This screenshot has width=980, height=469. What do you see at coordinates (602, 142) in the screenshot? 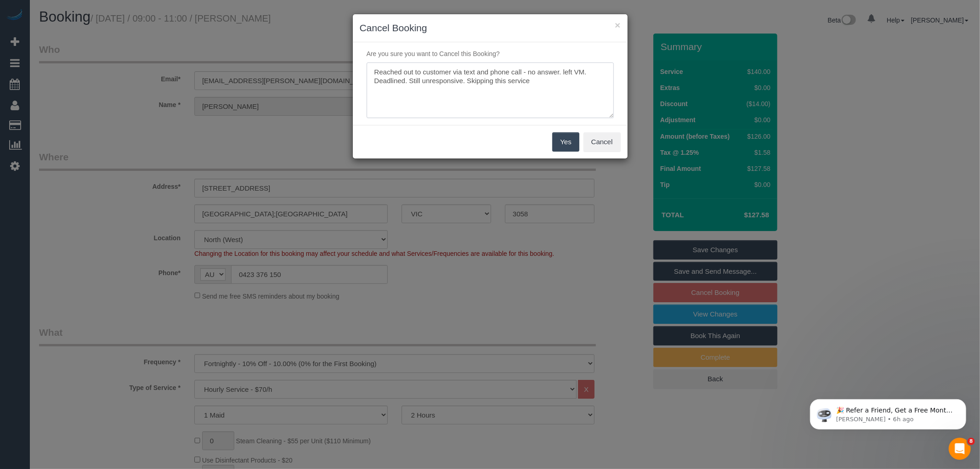
I see `button: Cancel` at bounding box center [602, 142].